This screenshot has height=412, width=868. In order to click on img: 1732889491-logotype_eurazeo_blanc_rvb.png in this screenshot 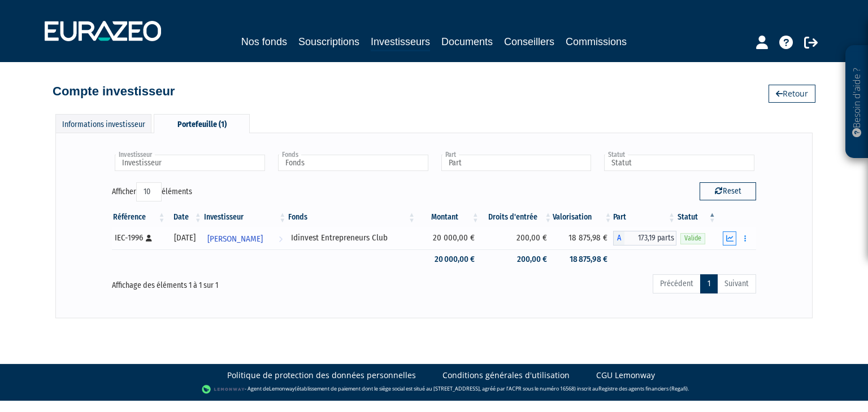, I will do `click(103, 31)`.